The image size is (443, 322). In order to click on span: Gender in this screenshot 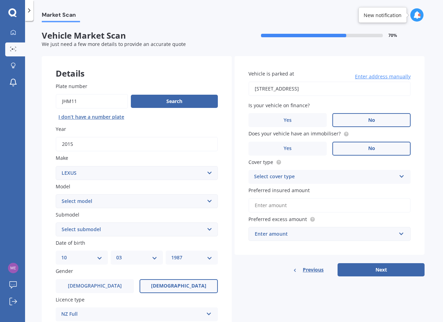, I will do `click(64, 271)`.